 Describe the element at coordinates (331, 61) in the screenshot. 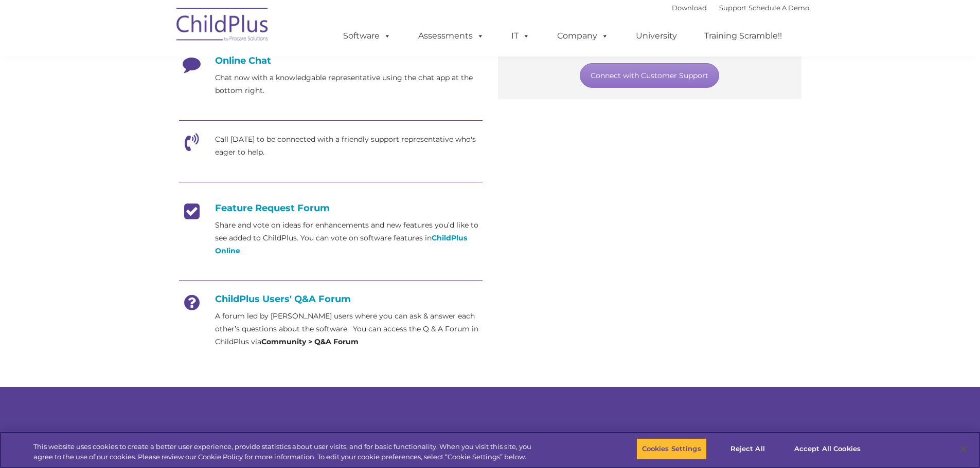

I see `h4: Online Chat` at that location.